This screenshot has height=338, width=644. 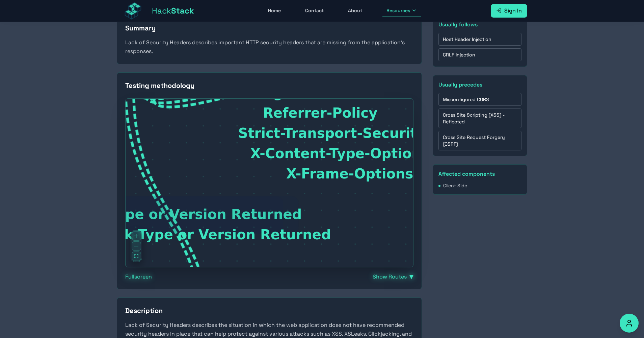 What do you see at coordinates (480, 24) in the screenshot?
I see `h3: Usually follows` at bounding box center [480, 24].